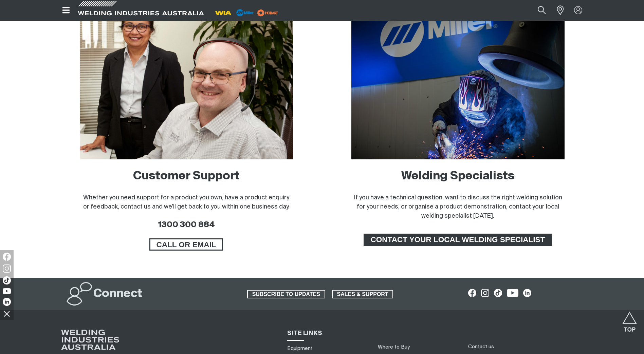 The image size is (644, 354). What do you see at coordinates (118, 294) in the screenshot?
I see `h2: Connect` at bounding box center [118, 294].